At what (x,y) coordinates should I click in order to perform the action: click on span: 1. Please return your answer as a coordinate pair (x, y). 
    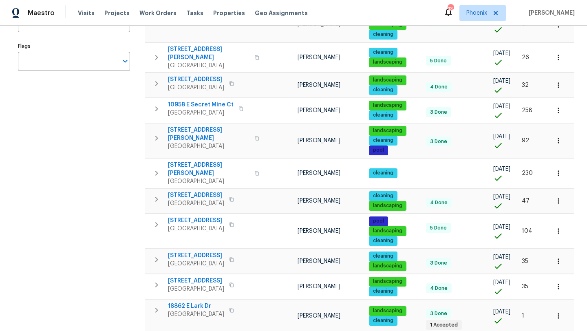
    Looking at the image, I should click on (523, 316).